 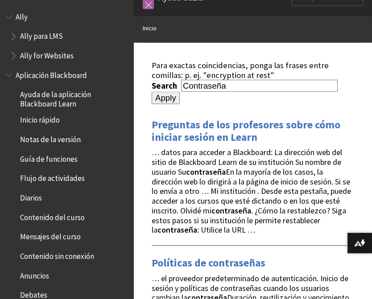 I want to click on span: Notas de la versión, so click(x=50, y=138).